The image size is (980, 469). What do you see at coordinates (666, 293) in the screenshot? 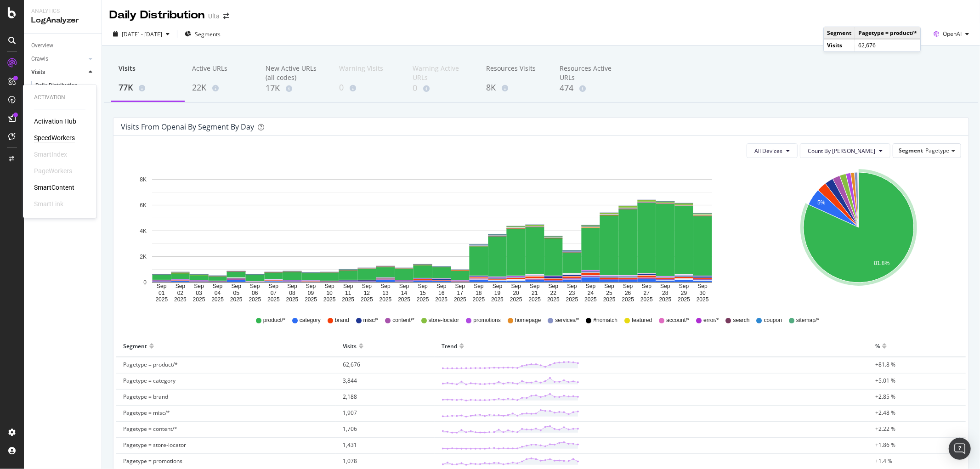
I see `text: 28` at bounding box center [666, 293].